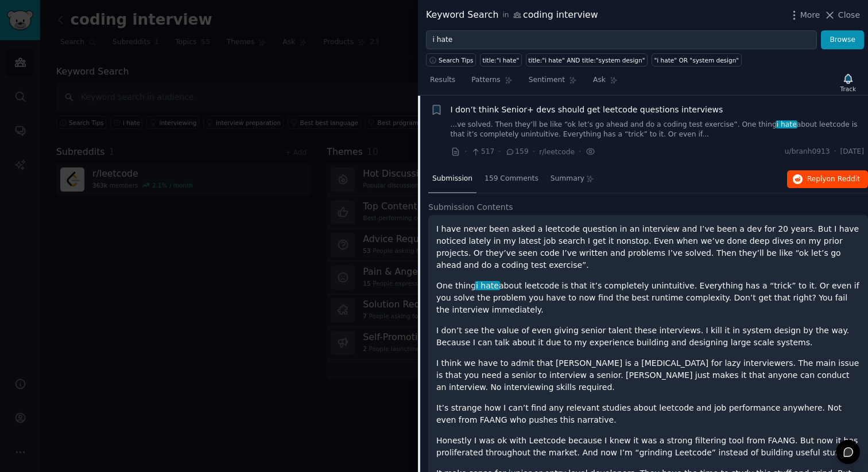 The image size is (868, 472). What do you see at coordinates (657, 130) in the screenshot?
I see `a: ...ve solved. Then they’ll be like “ok let’s go ahead and do a coding test exercise”. One thingi ...` at bounding box center [657, 130].